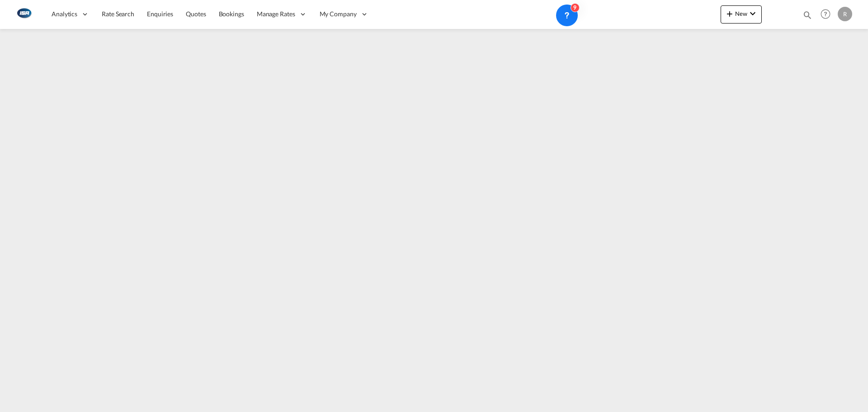  What do you see at coordinates (741, 14) in the screenshot?
I see `span: New` at bounding box center [741, 14].